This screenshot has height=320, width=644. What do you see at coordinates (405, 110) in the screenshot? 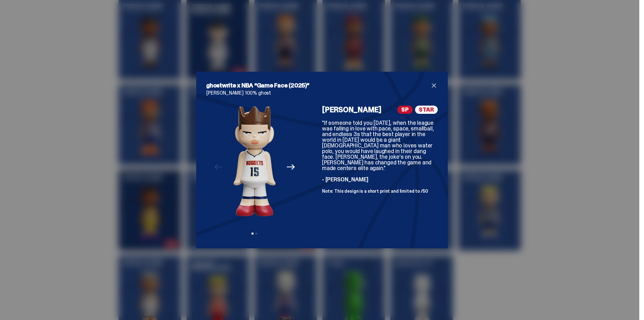
I see `span: SP` at bounding box center [405, 110].